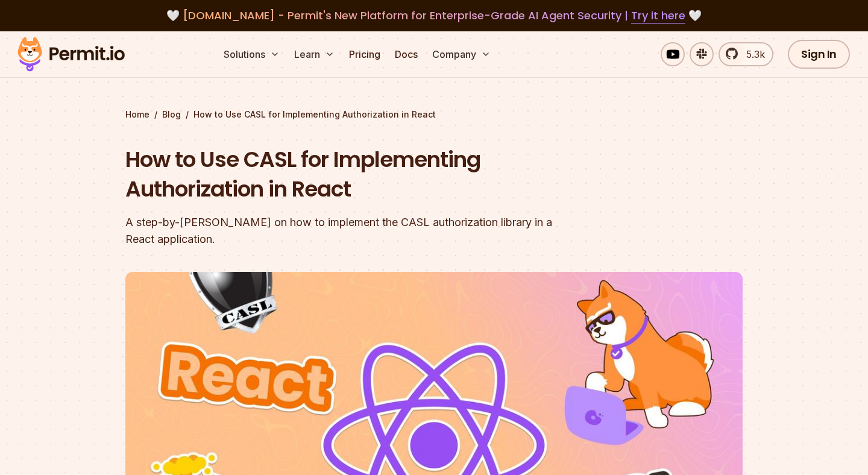 The width and height of the screenshot is (868, 475). Describe the element at coordinates (314, 54) in the screenshot. I see `button: Learn` at that location.